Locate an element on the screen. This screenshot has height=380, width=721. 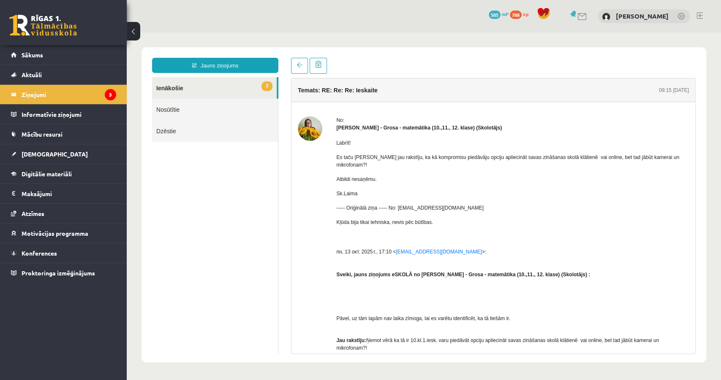
a: Proktoringa izmēģinājums is located at coordinates (63, 273).